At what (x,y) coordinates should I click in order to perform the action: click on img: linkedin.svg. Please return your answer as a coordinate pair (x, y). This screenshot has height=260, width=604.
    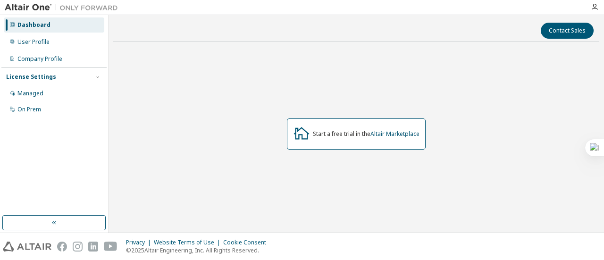
    Looking at the image, I should click on (93, 246).